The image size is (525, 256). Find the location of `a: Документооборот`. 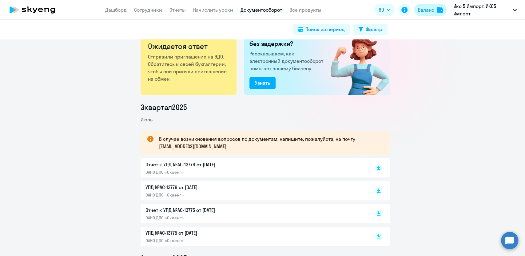

a: Документооборот is located at coordinates (261, 10).